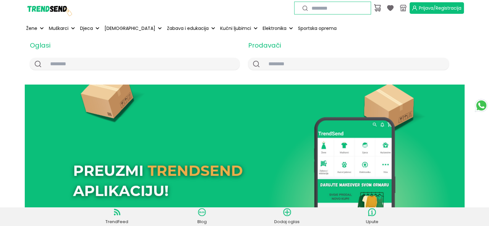 The width and height of the screenshot is (489, 226). What do you see at coordinates (318, 28) in the screenshot?
I see `a: Sportska oprema` at bounding box center [318, 28].